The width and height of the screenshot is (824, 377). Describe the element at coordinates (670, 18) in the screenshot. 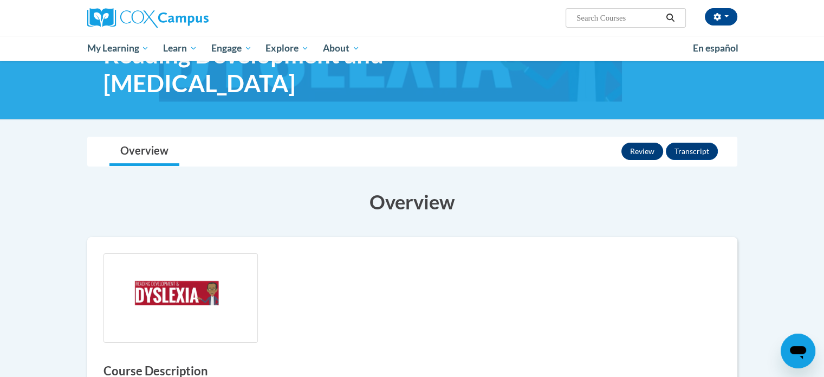

I see `button: Search` at that location.